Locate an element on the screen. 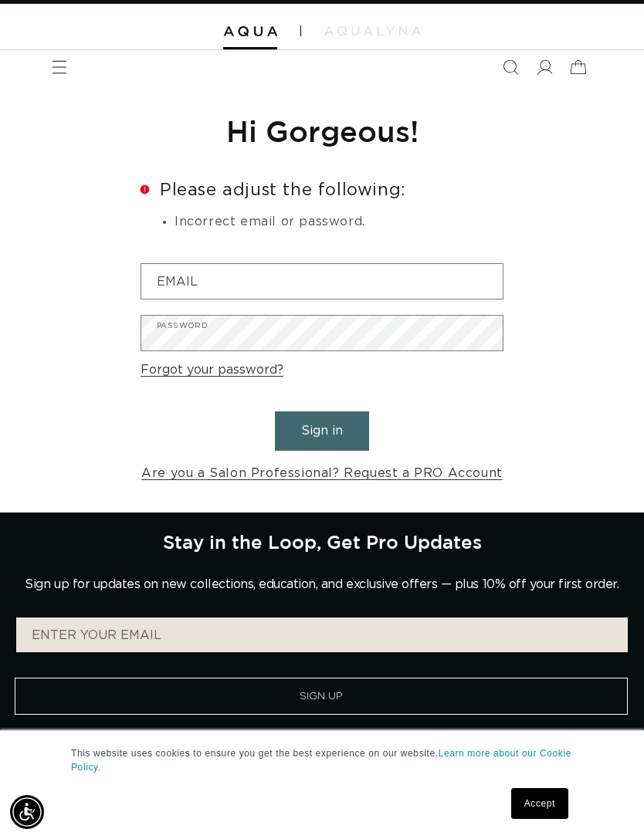 The image size is (644, 839). input: ENTER YOUR EMAIL is located at coordinates (322, 635).